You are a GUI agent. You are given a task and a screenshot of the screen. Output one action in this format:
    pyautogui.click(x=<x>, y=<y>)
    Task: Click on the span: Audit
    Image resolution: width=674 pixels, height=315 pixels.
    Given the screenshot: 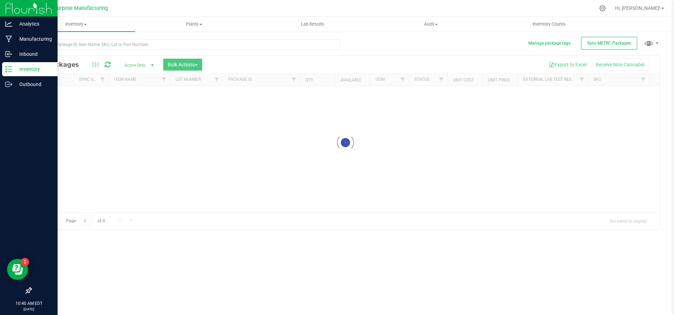 What is the action you would take?
    pyautogui.click(x=430, y=24)
    